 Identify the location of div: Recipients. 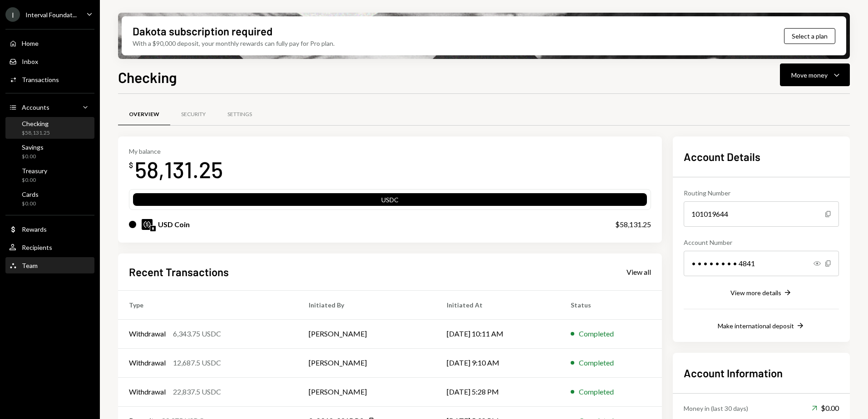
(36, 247).